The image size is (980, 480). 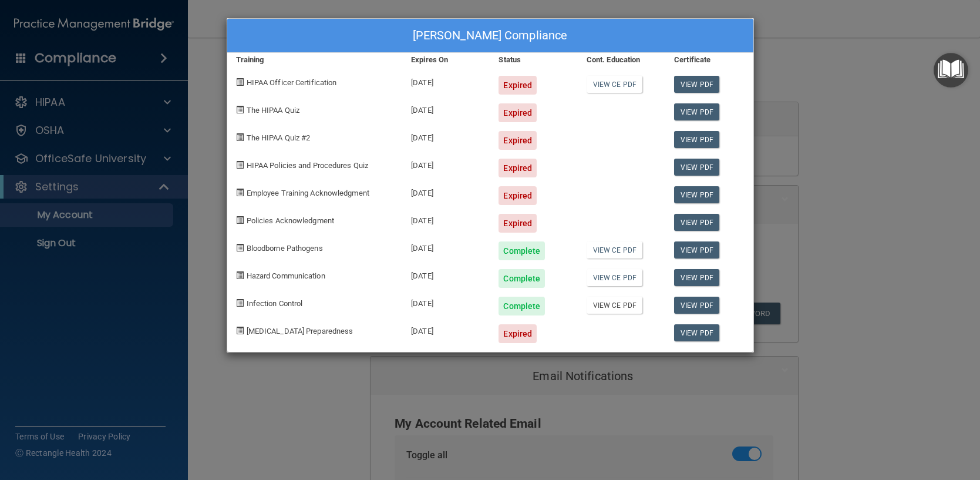 I want to click on span: Hazard Communication, so click(x=286, y=276).